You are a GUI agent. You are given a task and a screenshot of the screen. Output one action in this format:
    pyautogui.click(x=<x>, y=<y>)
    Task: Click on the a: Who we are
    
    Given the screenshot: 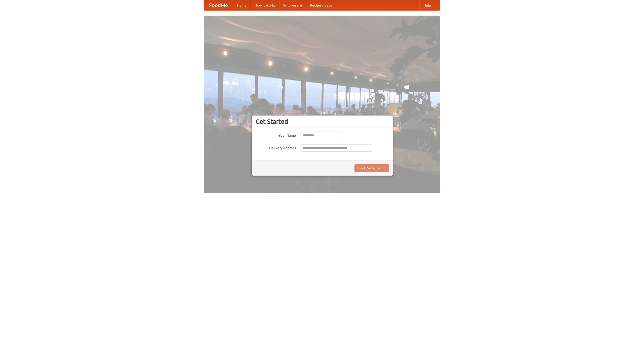 What is the action you would take?
    pyautogui.click(x=292, y=5)
    